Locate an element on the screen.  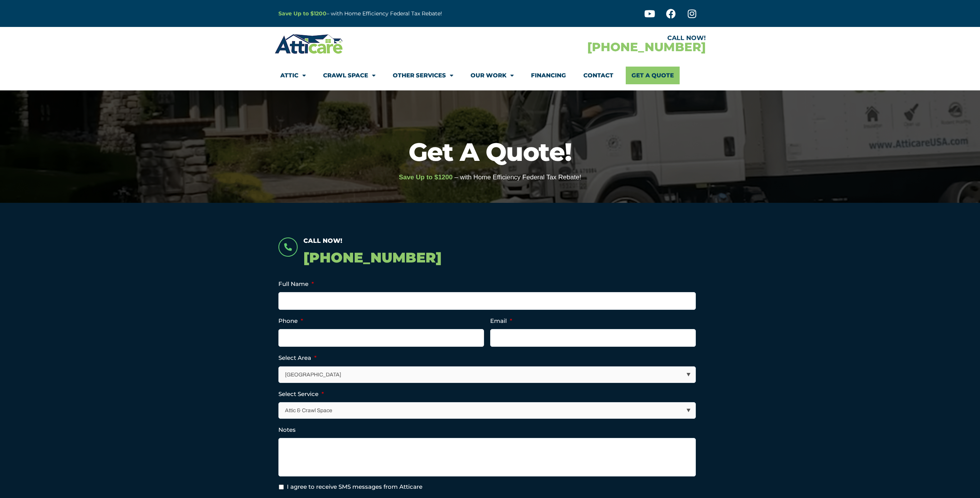
label: Notes is located at coordinates (287, 430).